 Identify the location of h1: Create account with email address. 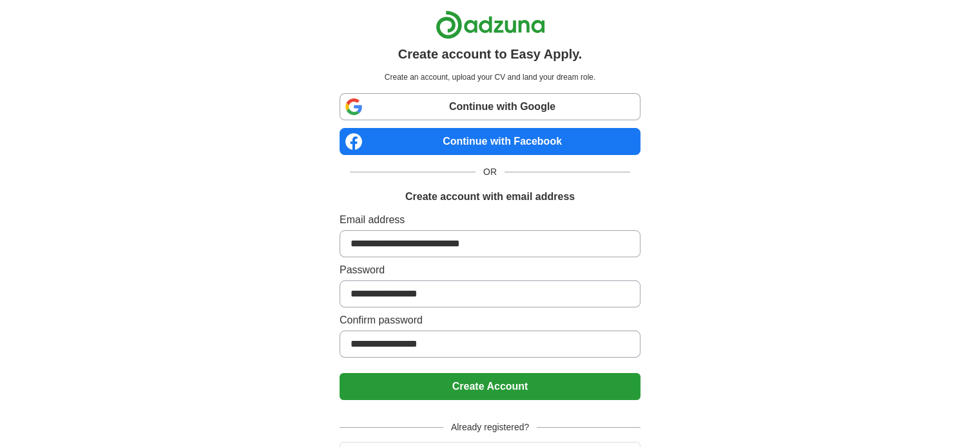
(490, 197).